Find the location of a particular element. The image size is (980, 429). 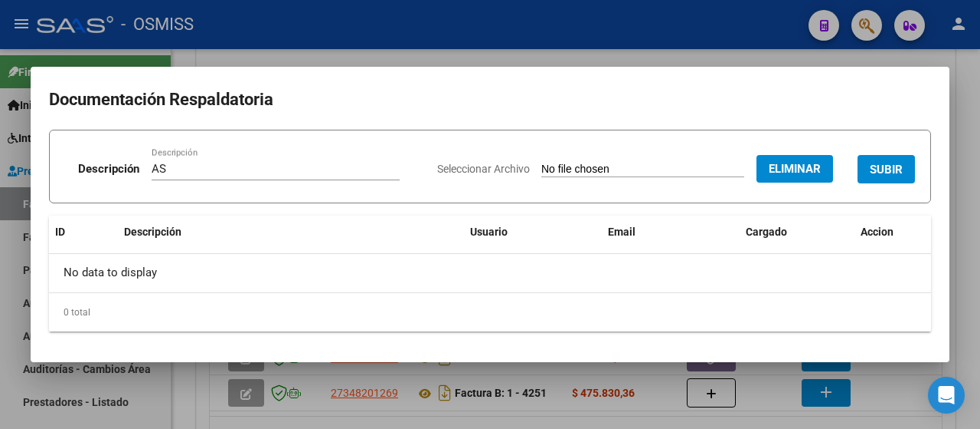

datatable-header-cell: Cargado is located at coordinates (797, 231).